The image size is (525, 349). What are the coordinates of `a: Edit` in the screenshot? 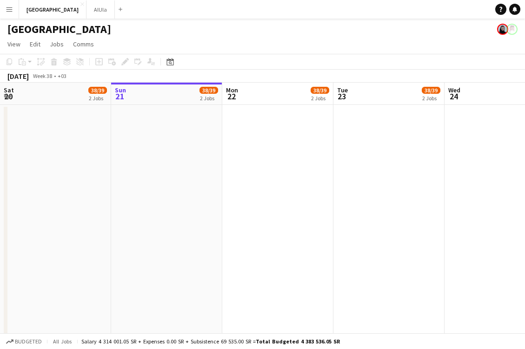 It's located at (35, 44).